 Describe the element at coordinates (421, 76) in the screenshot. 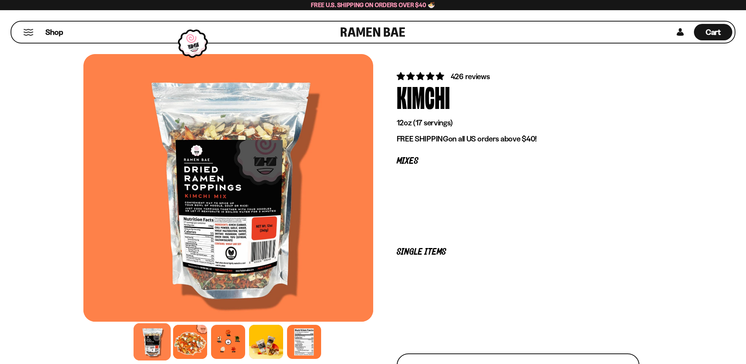

I see `span: 4.76 stars` at that location.